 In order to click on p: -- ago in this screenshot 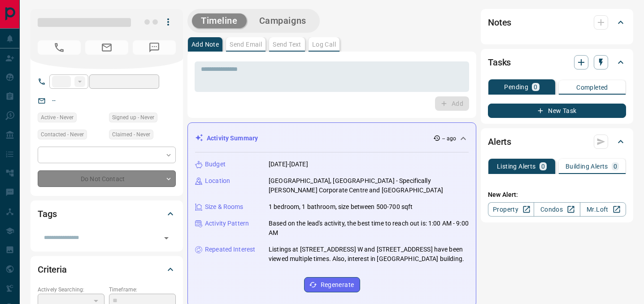, I will do `click(449, 138)`.